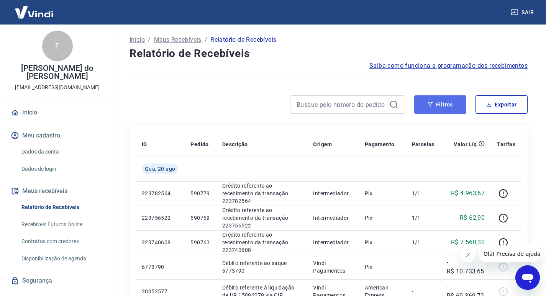  What do you see at coordinates (440, 105) in the screenshot?
I see `button: Filtros` at bounding box center [440, 105].